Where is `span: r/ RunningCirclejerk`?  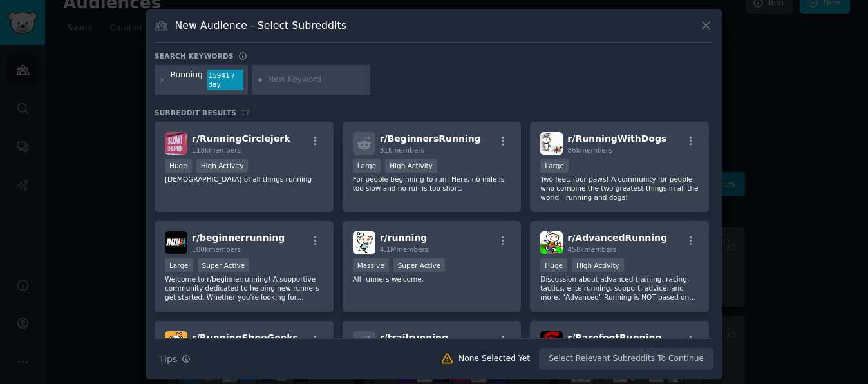 span: r/ RunningCirclejerk is located at coordinates (240, 139).